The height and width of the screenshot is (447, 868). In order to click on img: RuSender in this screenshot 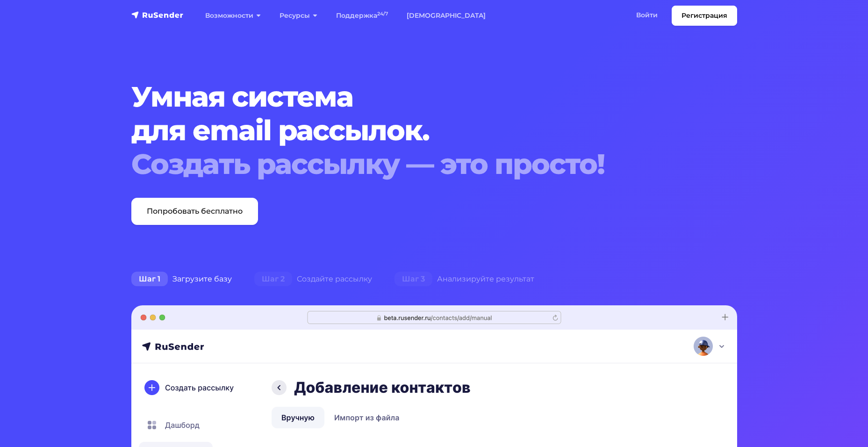, I will do `click(158, 15)`.